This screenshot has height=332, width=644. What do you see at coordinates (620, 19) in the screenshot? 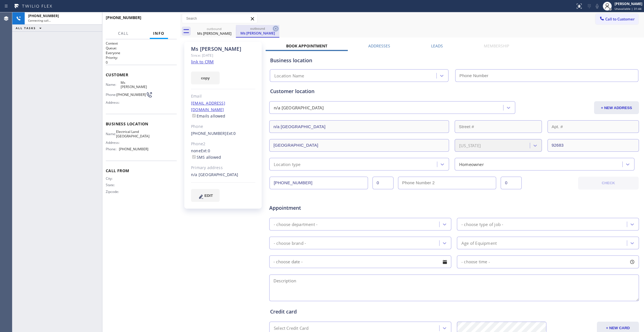
I see `span: Call to Customer` at bounding box center [620, 19].